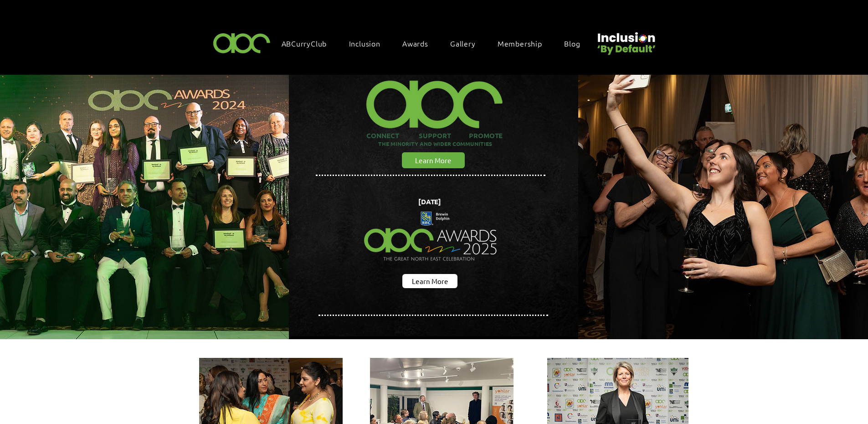 The image size is (868, 424). What do you see at coordinates (435, 43) in the screenshot?
I see `nav: Site` at bounding box center [435, 43].